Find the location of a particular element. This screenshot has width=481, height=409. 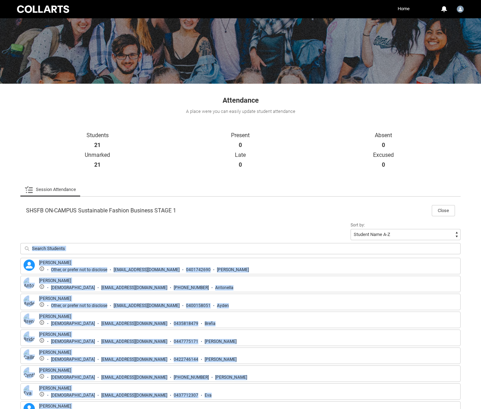

img: Cailin Klumpp is located at coordinates (29, 357).